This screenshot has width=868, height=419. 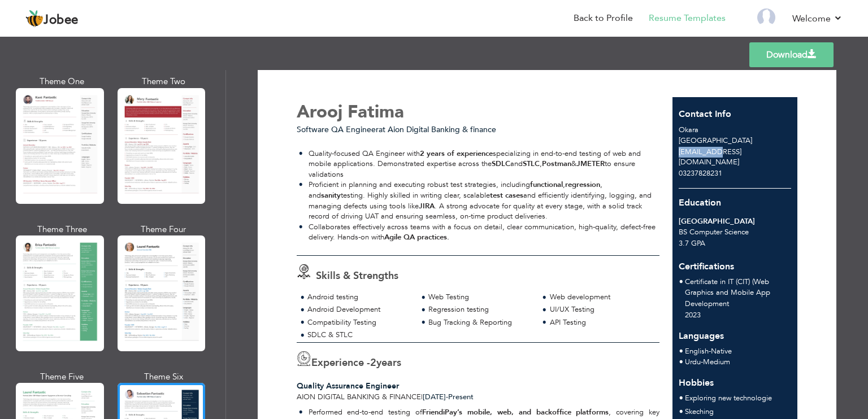 What do you see at coordinates (699, 412) in the screenshot?
I see `span: Skeching` at bounding box center [699, 412].